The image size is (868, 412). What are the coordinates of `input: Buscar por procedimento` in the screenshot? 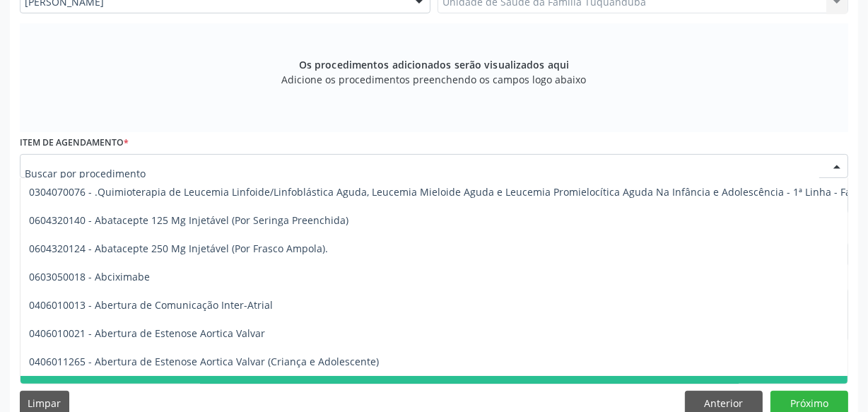 It's located at (422, 173).